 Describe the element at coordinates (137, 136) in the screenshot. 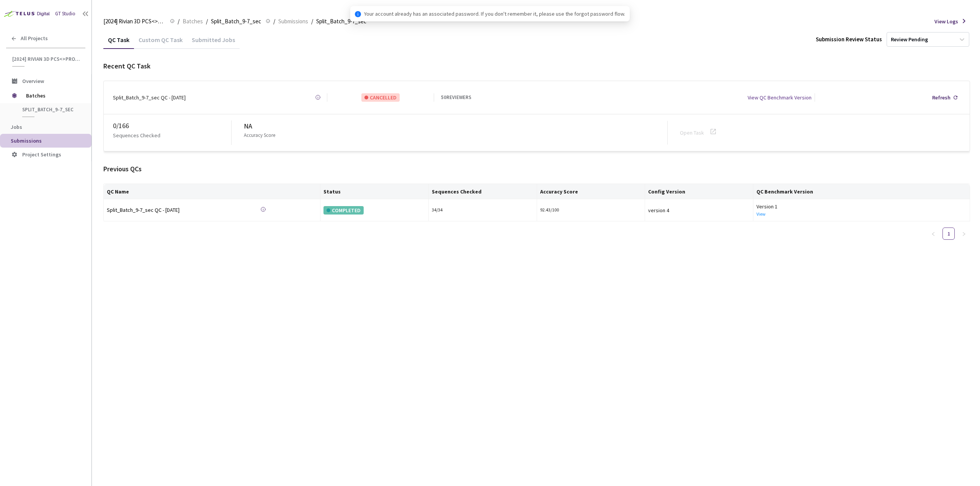

I see `p: Sequences Checked` at that location.